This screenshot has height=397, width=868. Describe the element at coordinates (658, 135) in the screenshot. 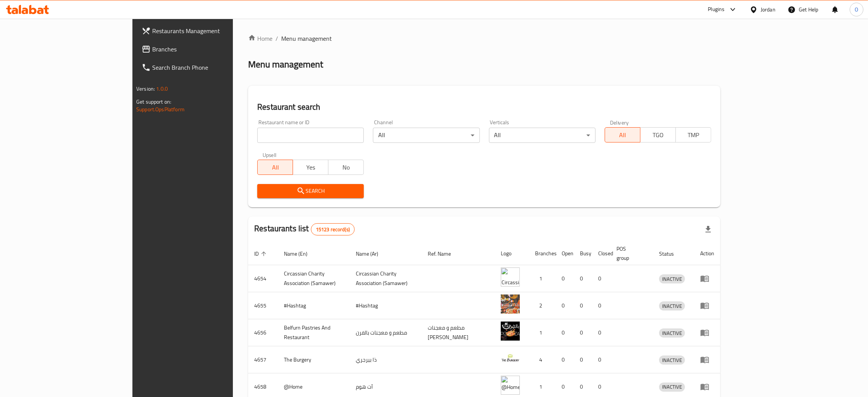

I see `button: TGO` at that location.